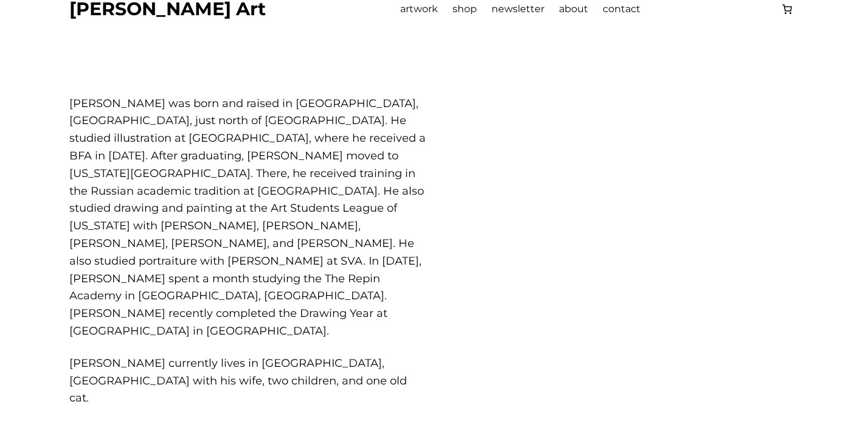 The image size is (868, 424). Describe the element at coordinates (465, 8) in the screenshot. I see `span: shop` at that location.